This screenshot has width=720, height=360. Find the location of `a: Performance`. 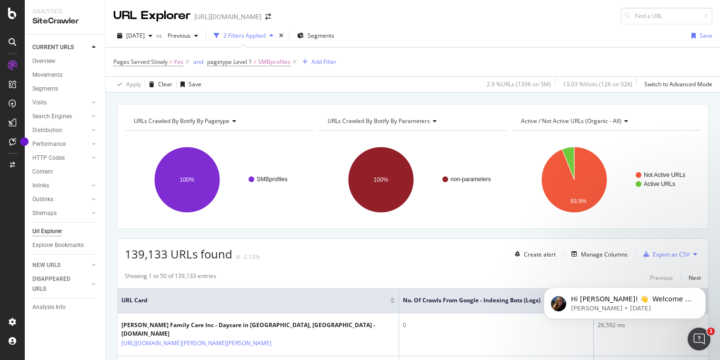

a: Performance is located at coordinates (60, 144).